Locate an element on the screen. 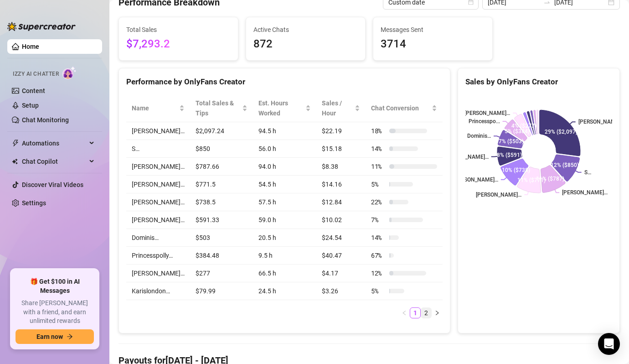 This screenshot has height=364, width=629. th: Sales / Hour is located at coordinates (341, 108).